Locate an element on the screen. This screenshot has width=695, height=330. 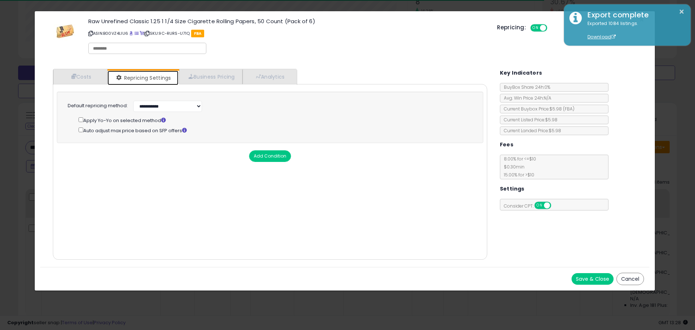
div: Auto adjust max price based on SFP offers is located at coordinates (275, 130).